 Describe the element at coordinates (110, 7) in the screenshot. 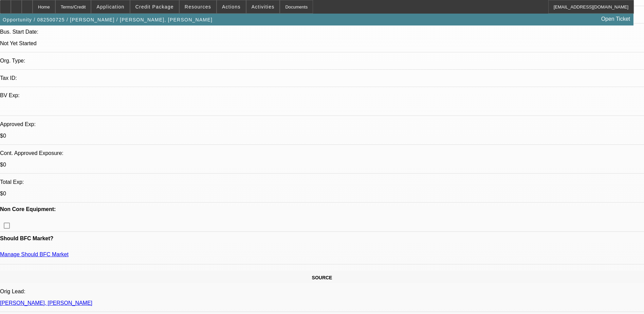

I see `span: Application` at that location.